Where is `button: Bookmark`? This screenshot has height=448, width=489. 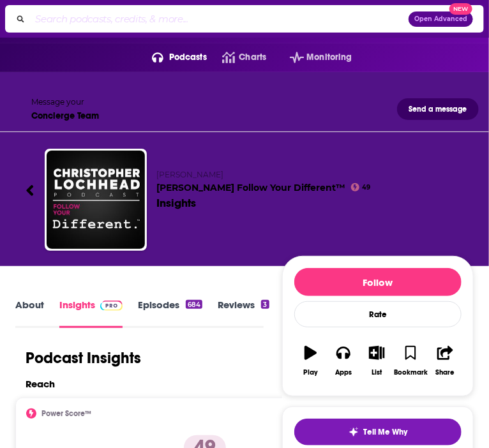
button: Bookmark is located at coordinates (410, 360).